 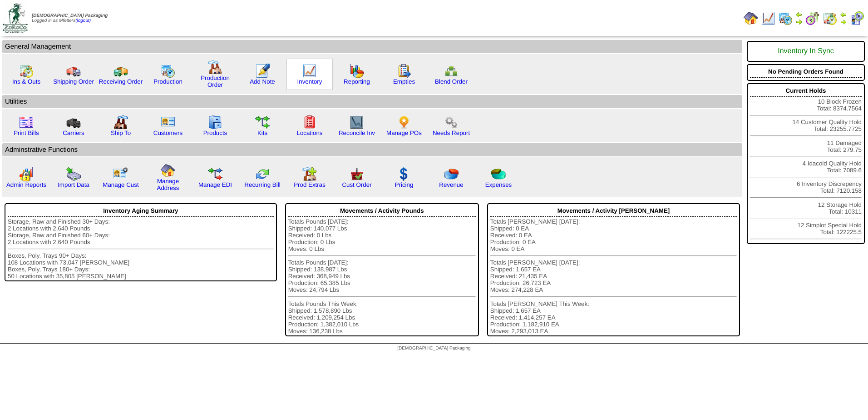 What do you see at coordinates (309, 81) in the screenshot?
I see `a: Inventory` at bounding box center [309, 81].